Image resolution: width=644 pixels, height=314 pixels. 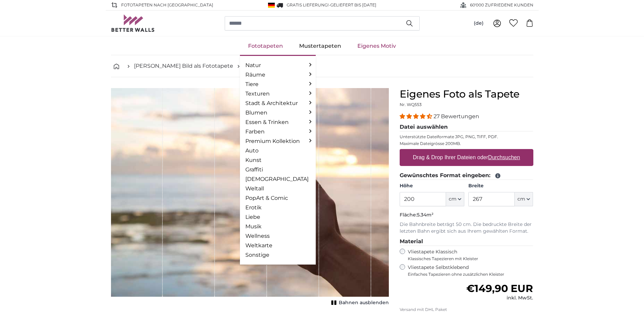 I want to click on label: Vliestapete Klassisch, so click(x=468, y=255).